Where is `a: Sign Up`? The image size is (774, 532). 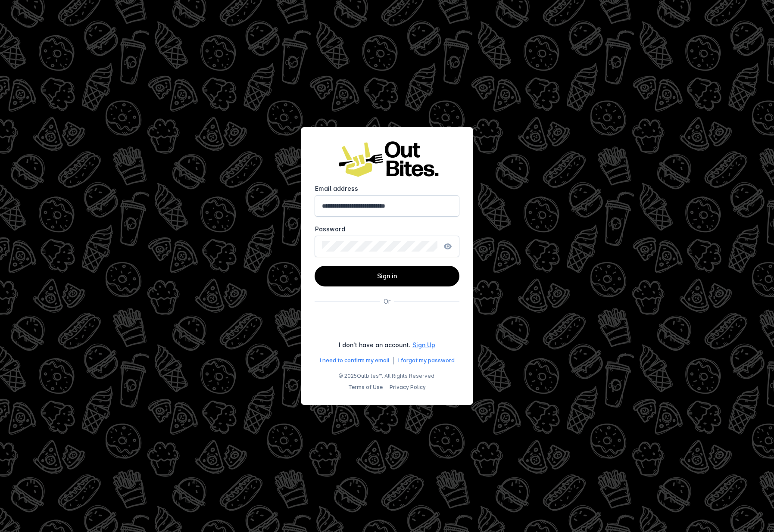 a: Sign Up is located at coordinates (423, 345).